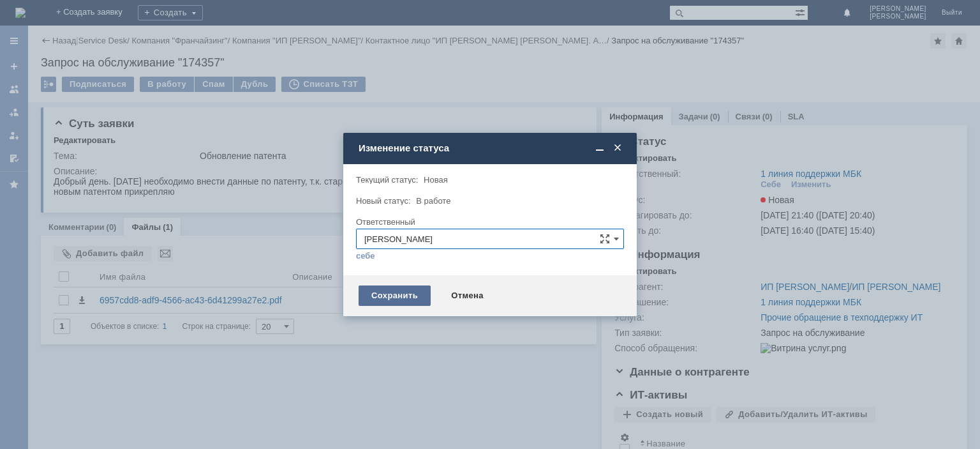 This screenshot has height=449, width=980. Describe the element at coordinates (491, 148) in the screenshot. I see `div: Изменение статуса` at that location.